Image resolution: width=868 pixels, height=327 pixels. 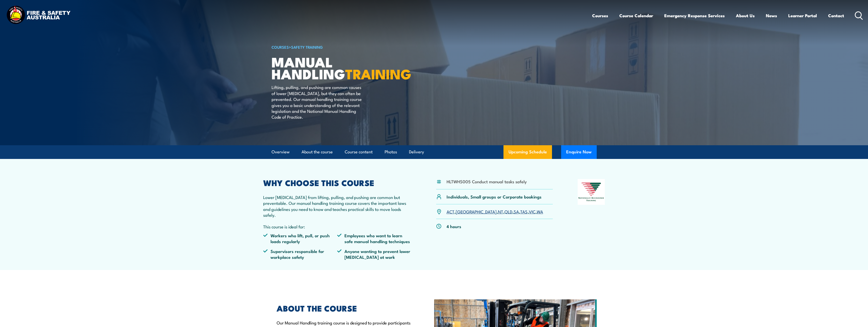 What do you see at coordinates (374, 238) in the screenshot?
I see `li: Employees who want to learn safe manual handling techniques` at bounding box center [374, 238].